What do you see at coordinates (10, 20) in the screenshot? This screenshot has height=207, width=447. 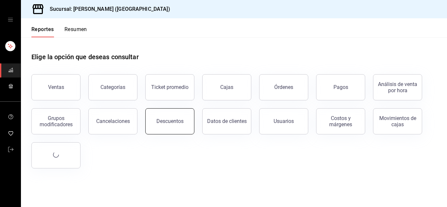 I see `button: open drawer` at bounding box center [10, 20].